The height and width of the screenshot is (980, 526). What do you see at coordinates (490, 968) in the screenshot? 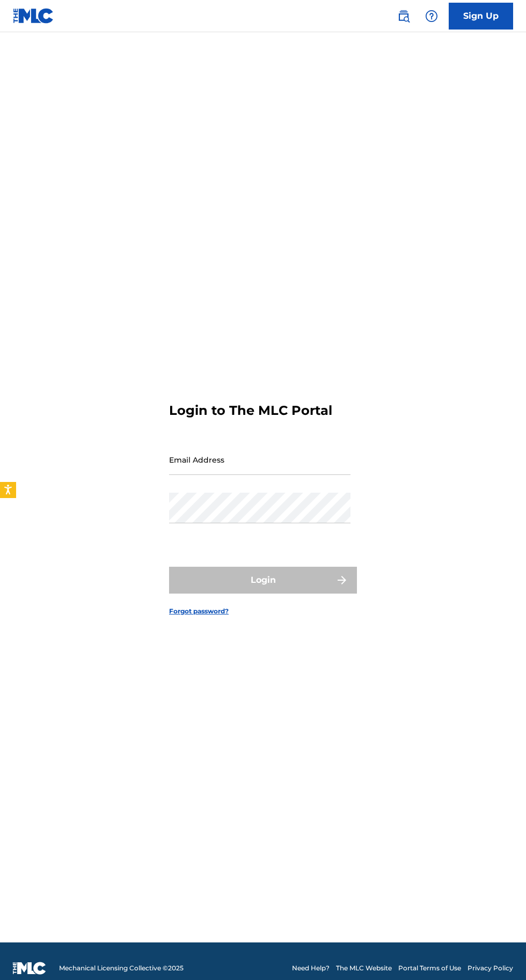
I see `a: Privacy Policy` at bounding box center [490, 968].